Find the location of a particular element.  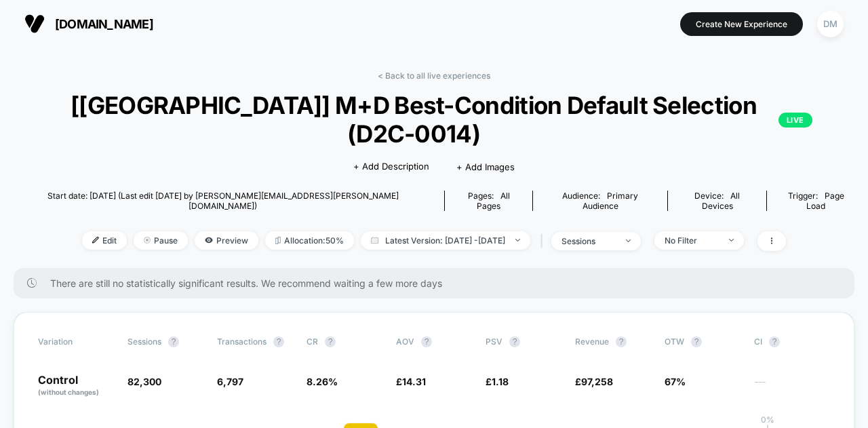

span: There are still no statistically significant results. We recommend waiting a few more days is located at coordinates (439, 283).